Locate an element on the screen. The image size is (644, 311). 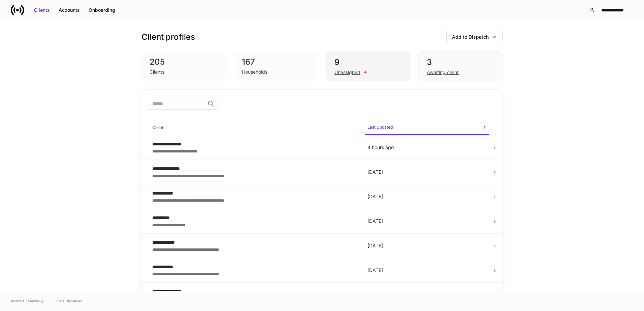
div: 167 is located at coordinates (276, 62).